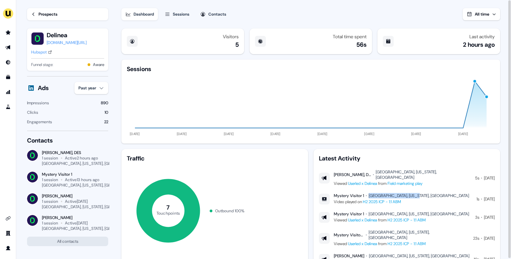  I want to click on div: Last activity, so click(482, 37).